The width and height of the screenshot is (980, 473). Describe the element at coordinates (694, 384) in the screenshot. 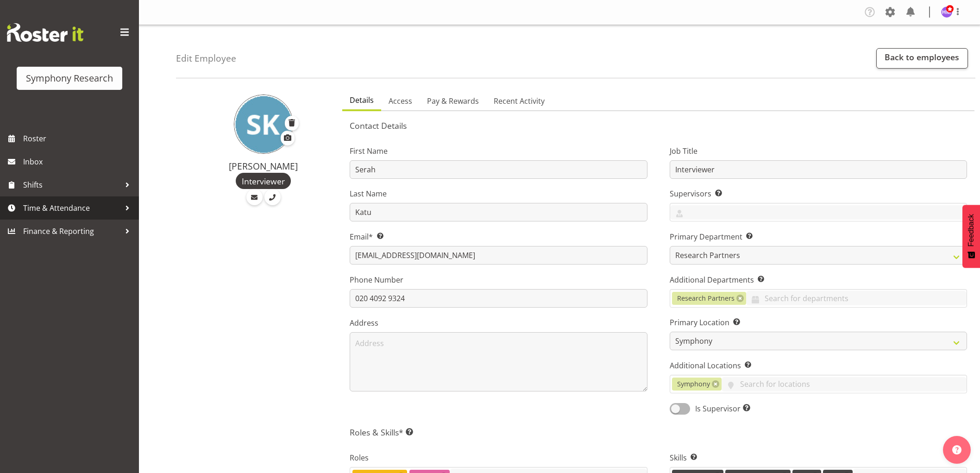

I see `span: Symphony` at that location.